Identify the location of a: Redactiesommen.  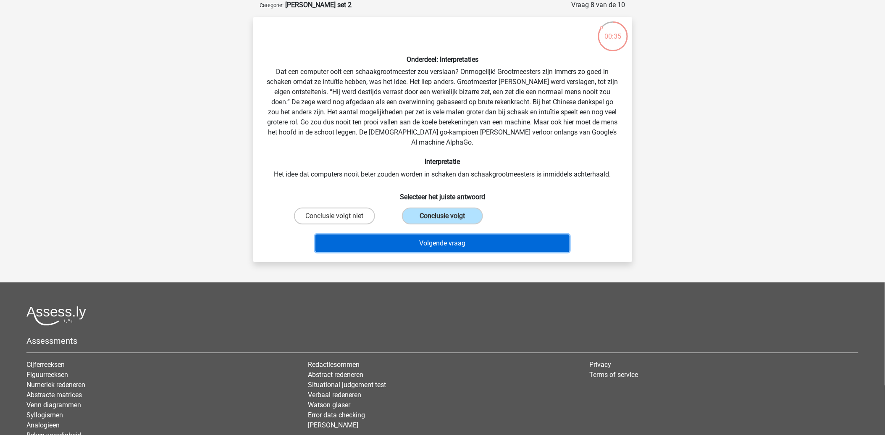
(334, 364).